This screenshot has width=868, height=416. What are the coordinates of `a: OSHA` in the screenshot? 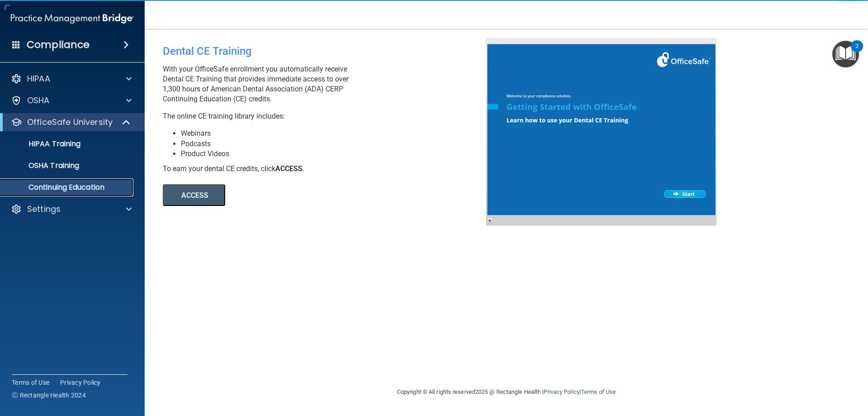 It's located at (71, 100).